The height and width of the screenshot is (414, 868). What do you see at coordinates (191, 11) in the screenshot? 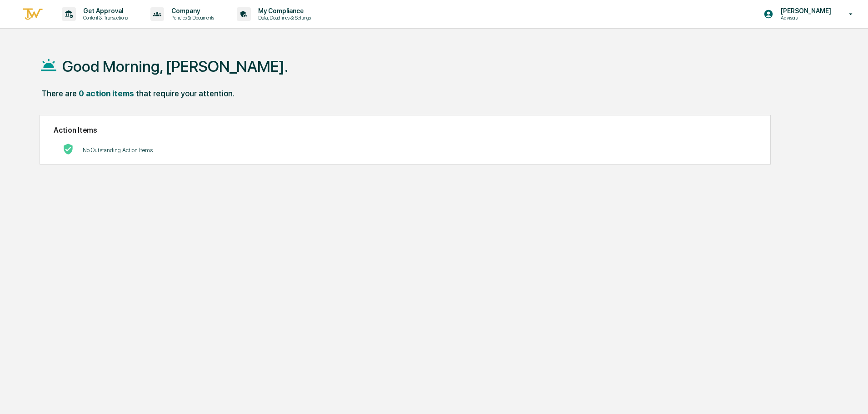
I see `p: Company` at bounding box center [191, 11].